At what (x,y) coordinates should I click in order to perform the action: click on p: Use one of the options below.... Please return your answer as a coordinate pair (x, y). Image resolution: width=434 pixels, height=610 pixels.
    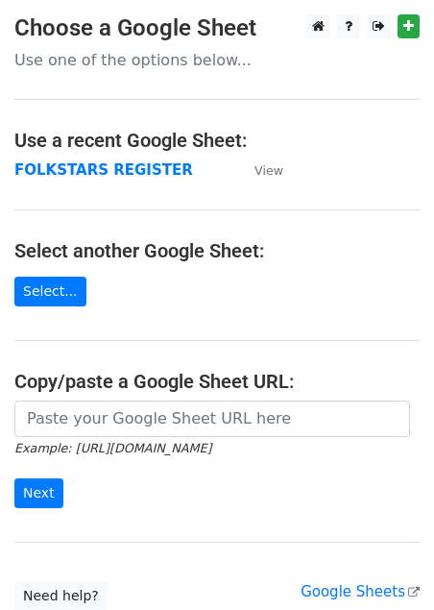
    Looking at the image, I should click on (217, 60).